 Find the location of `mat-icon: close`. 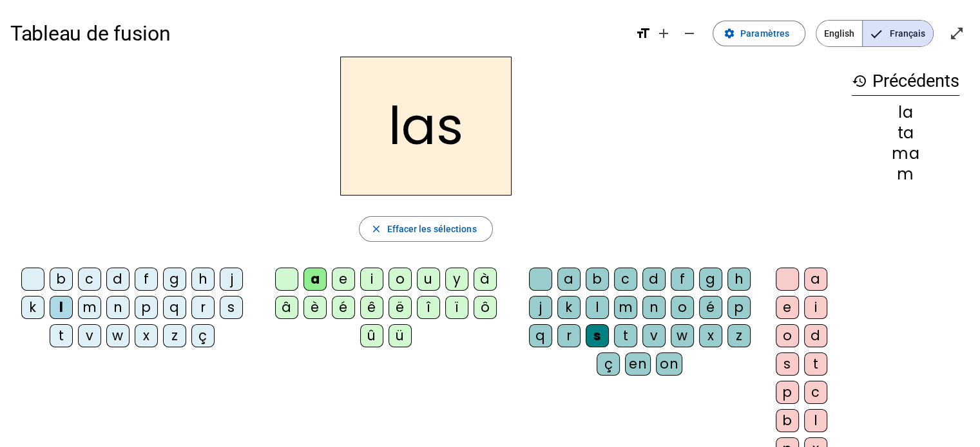

mat-icon: close is located at coordinates (375, 229).